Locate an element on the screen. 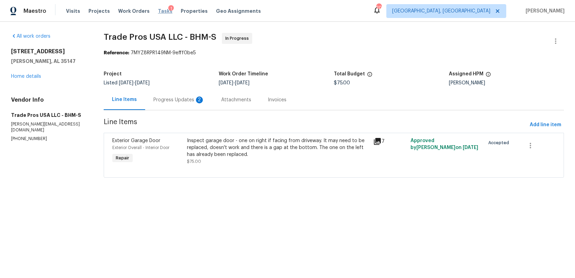  span: Line Items is located at coordinates (315, 125).